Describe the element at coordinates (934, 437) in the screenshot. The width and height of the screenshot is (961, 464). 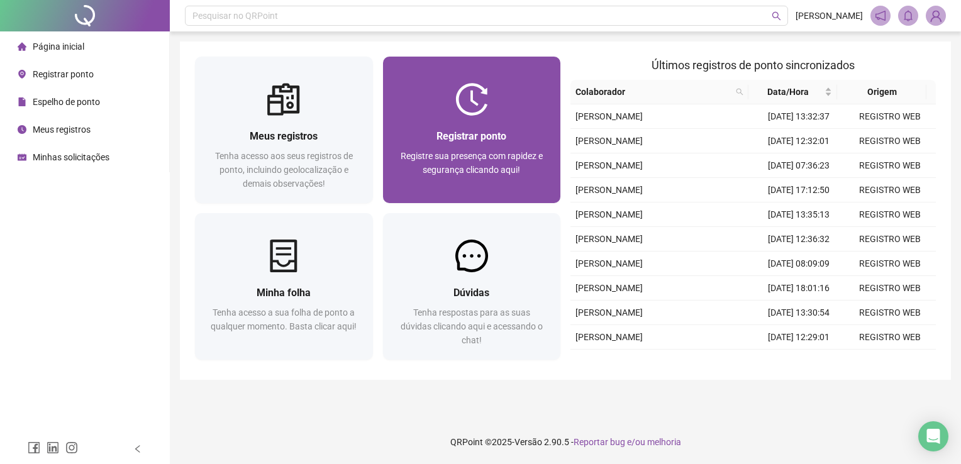
I see `div: Open Intercom Messenger` at that location.